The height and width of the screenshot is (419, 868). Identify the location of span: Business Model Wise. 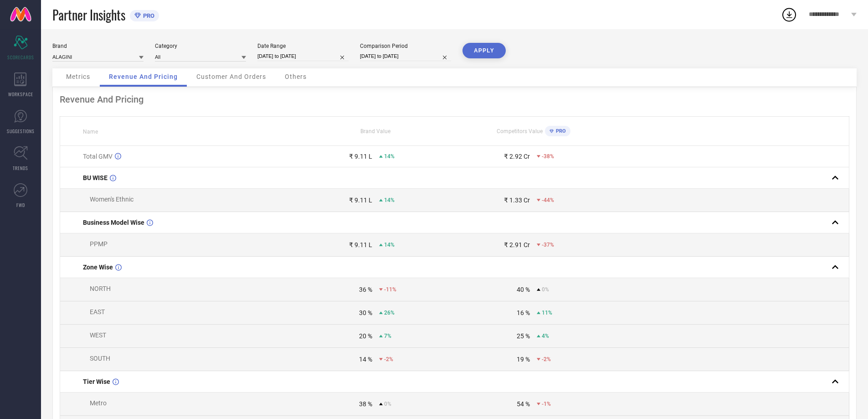
(113, 222).